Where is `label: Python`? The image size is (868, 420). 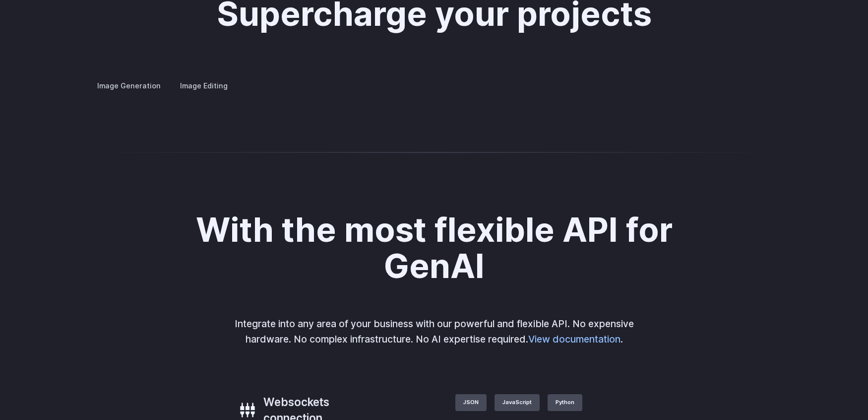
label: Python is located at coordinates (565, 403).